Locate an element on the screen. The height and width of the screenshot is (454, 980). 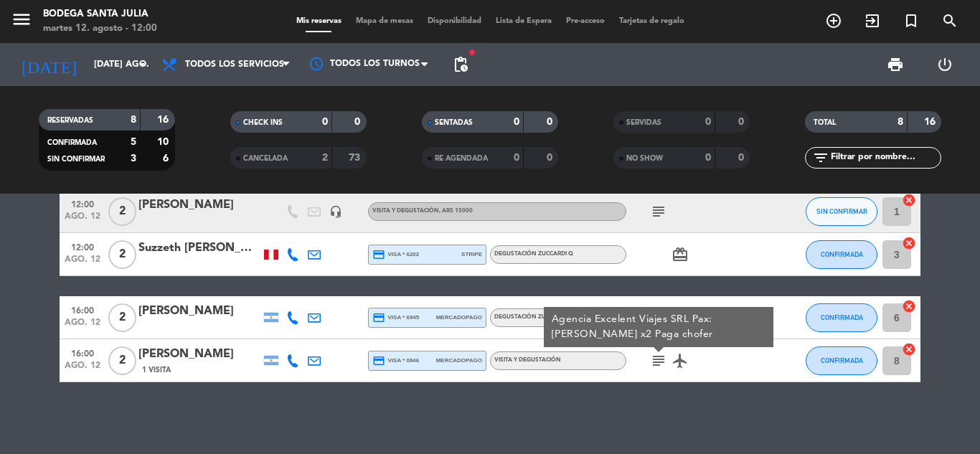
span: Disponibilidad is located at coordinates (454, 21).